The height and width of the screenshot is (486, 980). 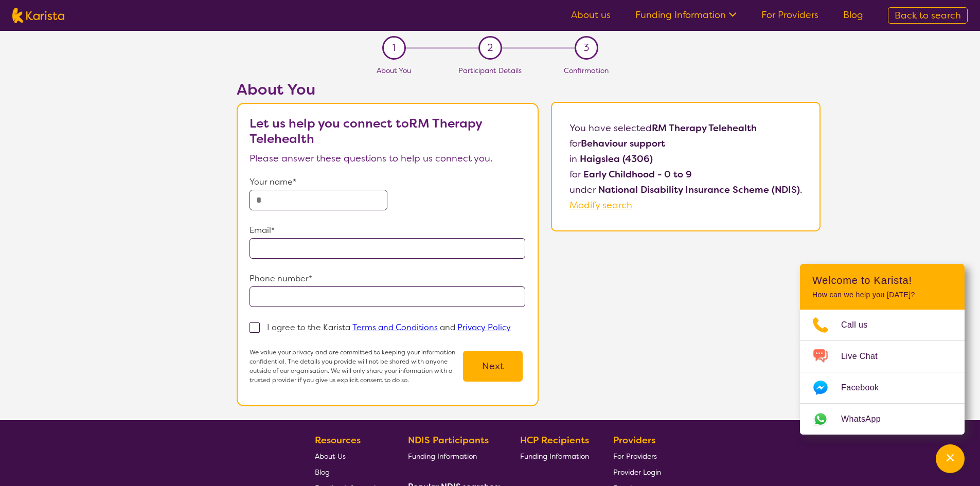 What do you see at coordinates (634, 440) in the screenshot?
I see `b: Providers` at bounding box center [634, 440].